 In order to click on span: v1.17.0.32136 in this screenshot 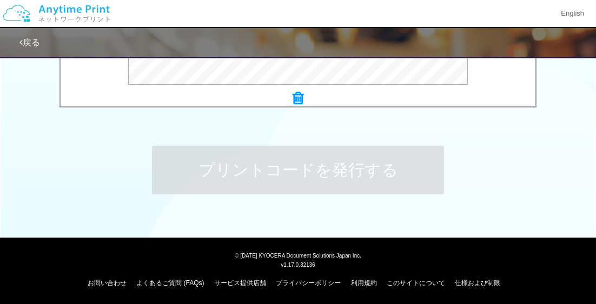, I will do `click(297, 265)`.